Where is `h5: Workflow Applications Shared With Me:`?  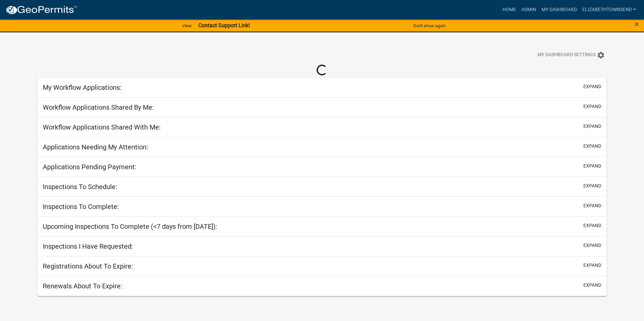
h5: Workflow Applications Shared With Me: is located at coordinates (102, 127).